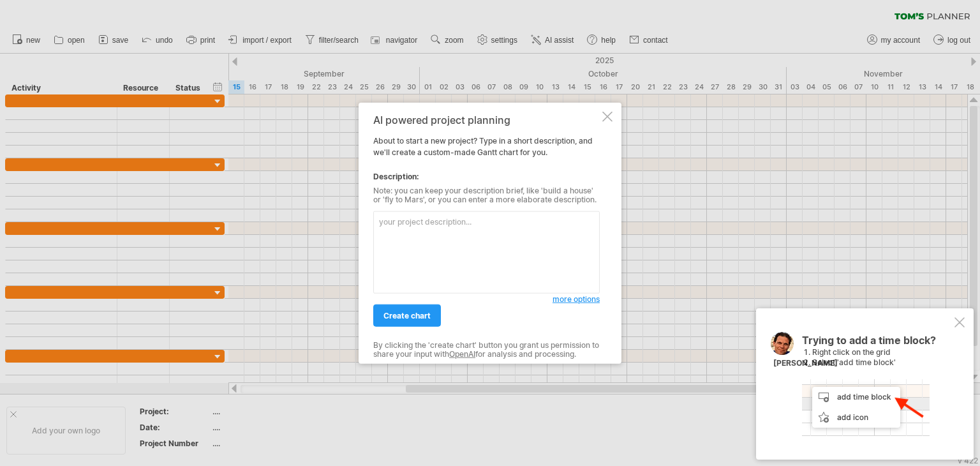 The image size is (980, 466). Describe the element at coordinates (486, 195) in the screenshot. I see `div: Note: you can keep your description brief, like 'build a house' or 'fly to Mars', or you can ente...` at that location.